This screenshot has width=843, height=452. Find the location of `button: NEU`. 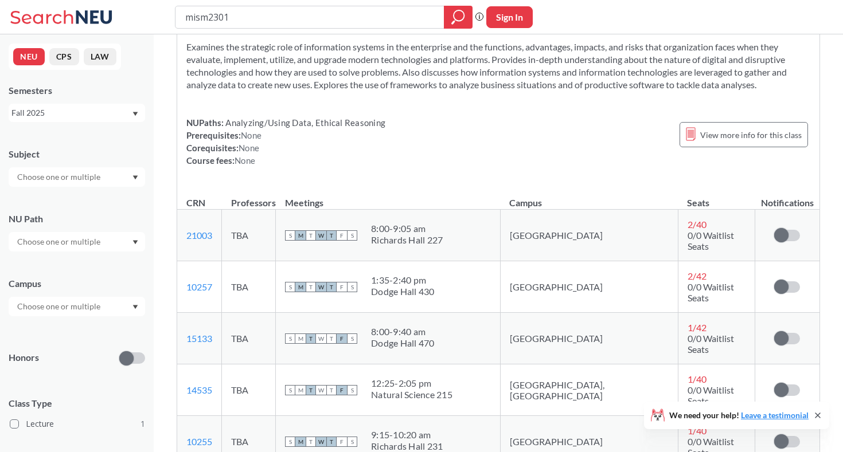

button: NEU is located at coordinates (29, 57).